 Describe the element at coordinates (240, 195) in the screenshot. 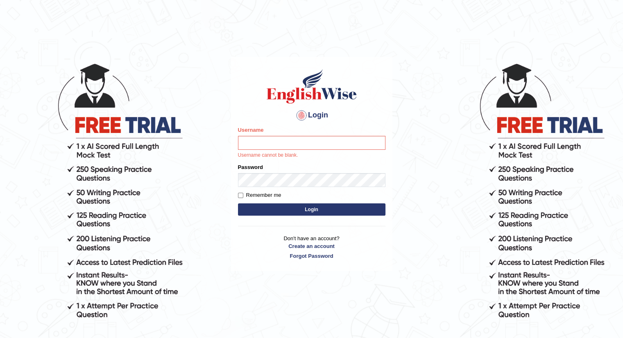

I see `input: Remember me` at that location.